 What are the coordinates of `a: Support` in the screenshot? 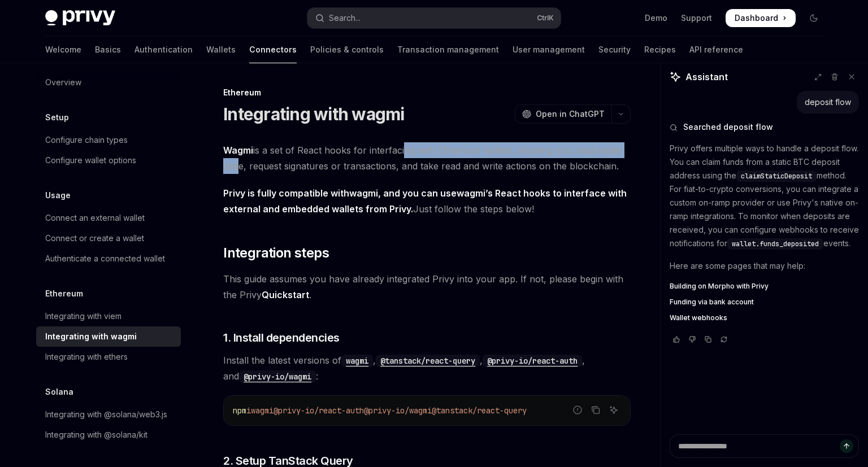 It's located at (696, 18).